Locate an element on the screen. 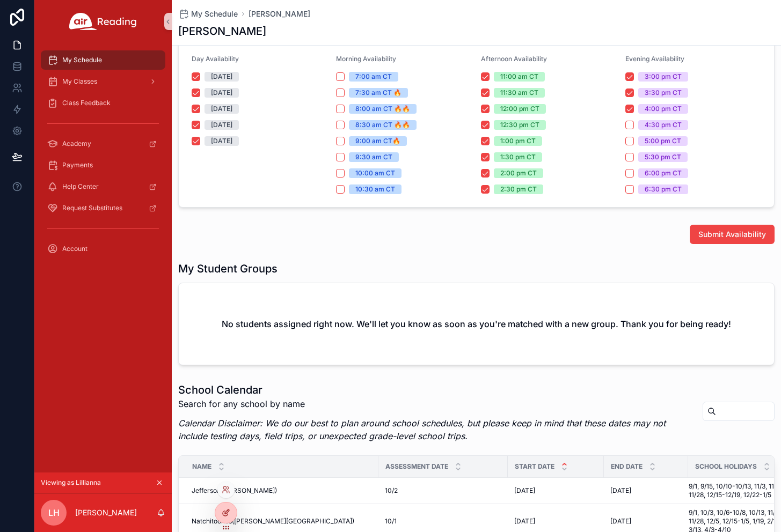  div: 7:00 am CT is located at coordinates (374, 76).